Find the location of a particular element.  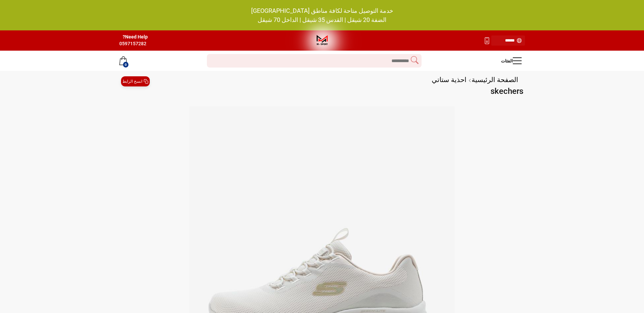

a: الفئات is located at coordinates (513, 61).